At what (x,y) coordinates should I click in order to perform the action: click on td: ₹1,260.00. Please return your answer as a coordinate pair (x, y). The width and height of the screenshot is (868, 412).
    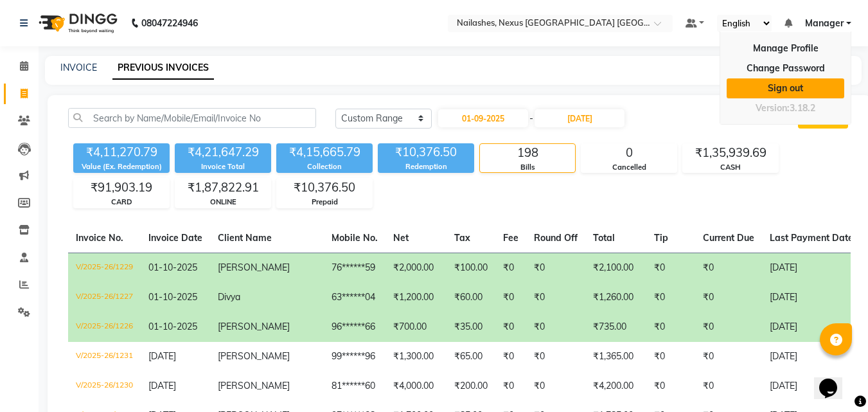
    Looking at the image, I should click on (615, 298).